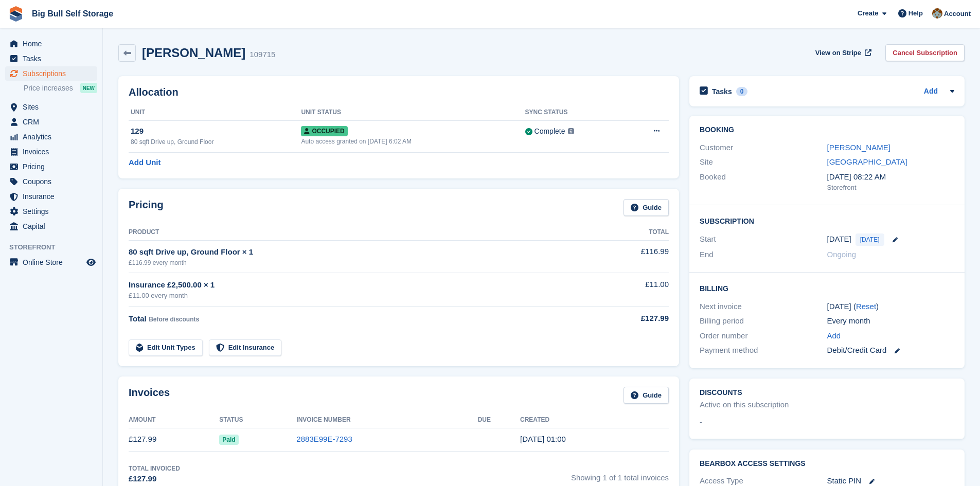 The image size is (980, 486). I want to click on h2: Billing, so click(827, 288).